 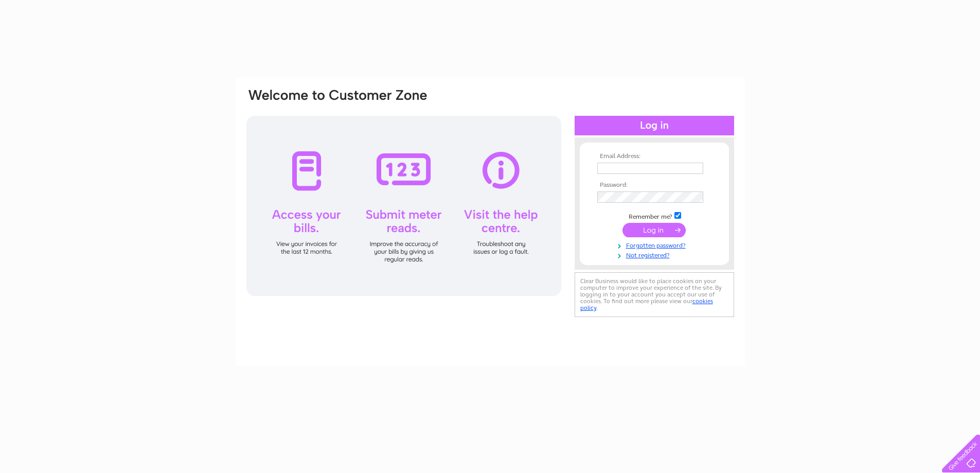 I want to click on a: Not registered?, so click(x=656, y=255).